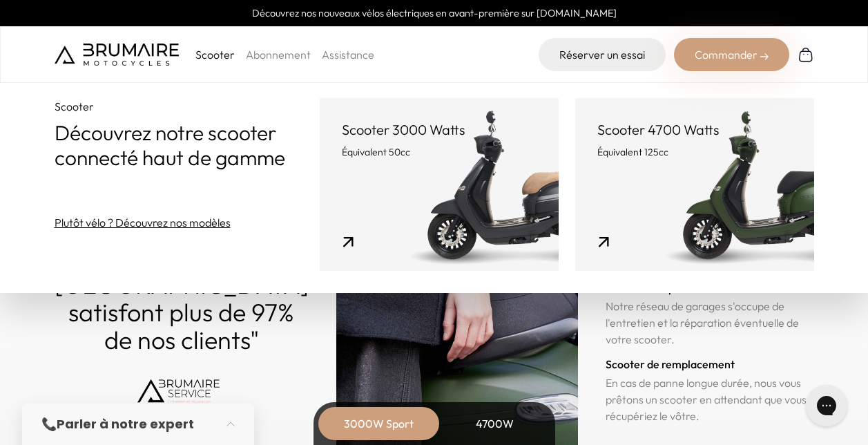  Describe the element at coordinates (710, 323) in the screenshot. I see `p: Notre réseau de garages s'occupe de l'entretien et la réparation éventuelle de votre scooter.` at that location.